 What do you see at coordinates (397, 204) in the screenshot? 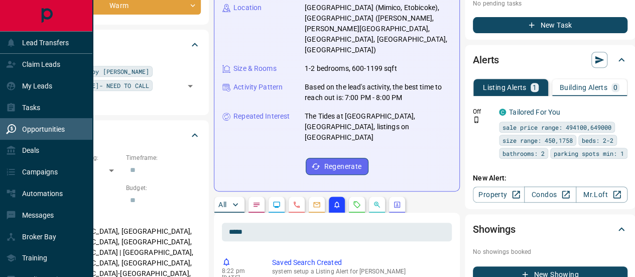
I see `svg: Agent Actions` at bounding box center [397, 204].